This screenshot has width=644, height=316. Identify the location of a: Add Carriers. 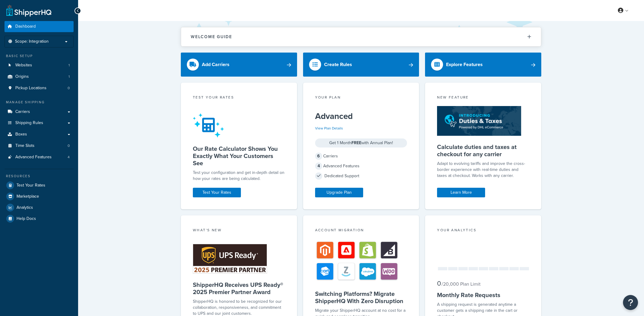
(239, 65).